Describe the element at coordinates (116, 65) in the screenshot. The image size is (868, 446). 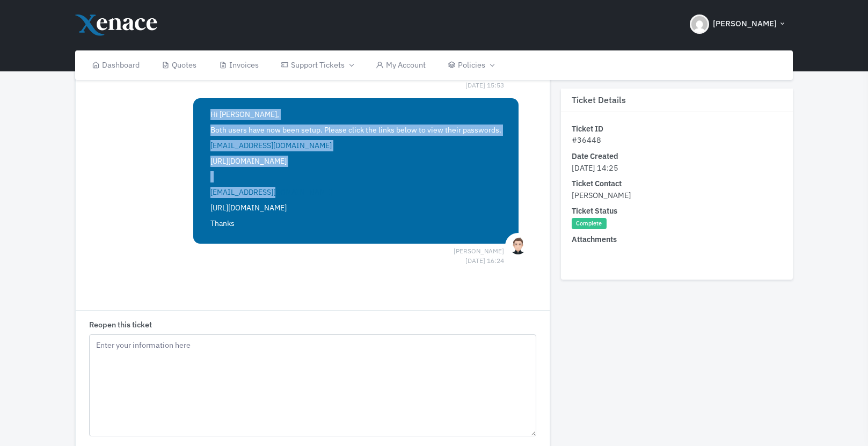
I see `a: Dashboard` at that location.